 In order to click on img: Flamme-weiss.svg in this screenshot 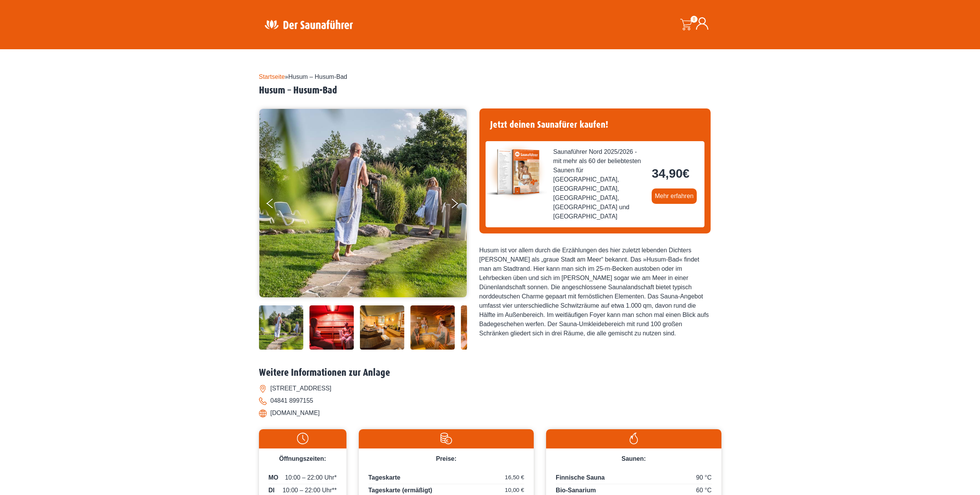, I will do `click(633, 439)`.